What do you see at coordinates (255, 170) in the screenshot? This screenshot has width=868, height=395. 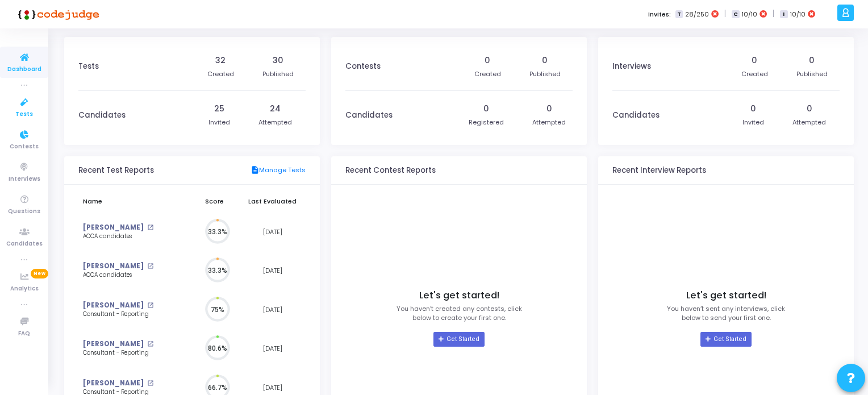 I see `mat-icon: description` at bounding box center [255, 170].